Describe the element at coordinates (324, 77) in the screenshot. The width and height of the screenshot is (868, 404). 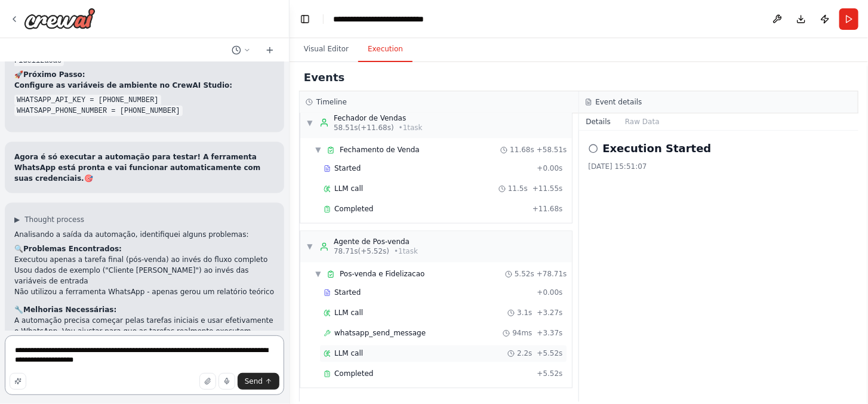
I see `h2: Events` at that location.